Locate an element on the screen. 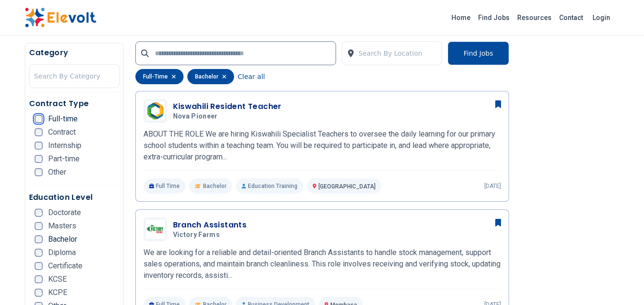  img: Victory Farms is located at coordinates (156, 229).